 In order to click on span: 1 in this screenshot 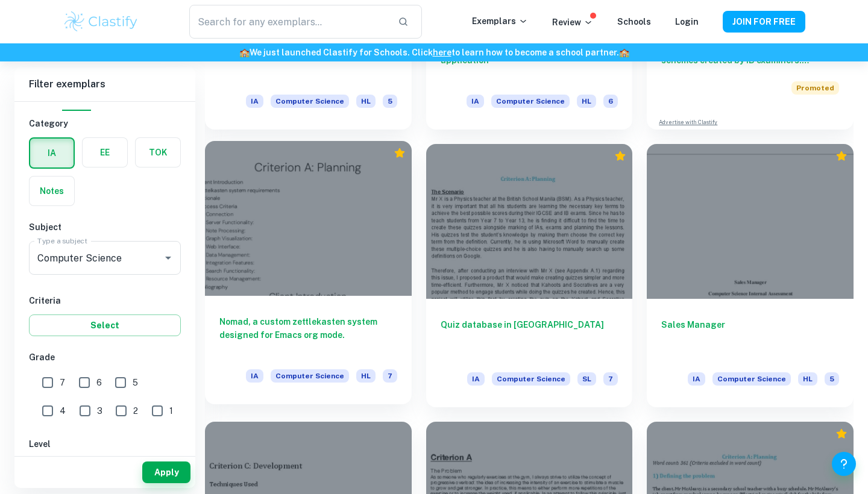, I will do `click(171, 411)`.